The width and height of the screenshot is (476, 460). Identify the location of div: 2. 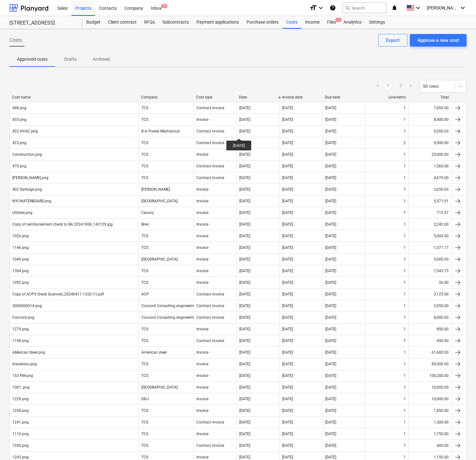
(405, 143).